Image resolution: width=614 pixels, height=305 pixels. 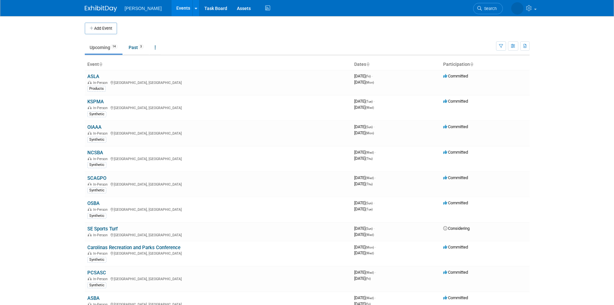 I want to click on a: Past3, so click(x=136, y=47).